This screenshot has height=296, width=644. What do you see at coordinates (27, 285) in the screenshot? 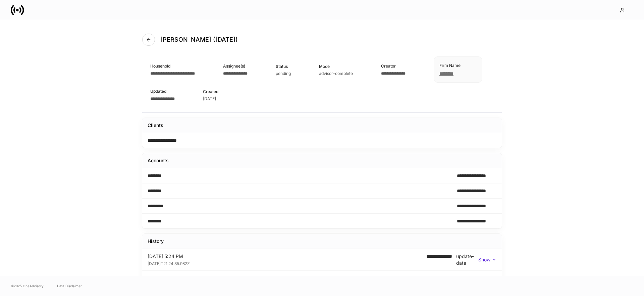
I see `span: © 2025 OneAdvisory` at bounding box center [27, 285].